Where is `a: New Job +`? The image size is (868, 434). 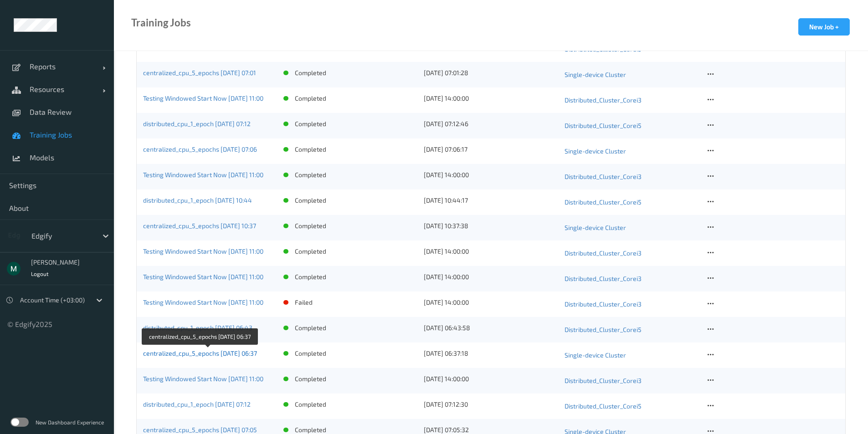
a: New Job + is located at coordinates (824, 27).